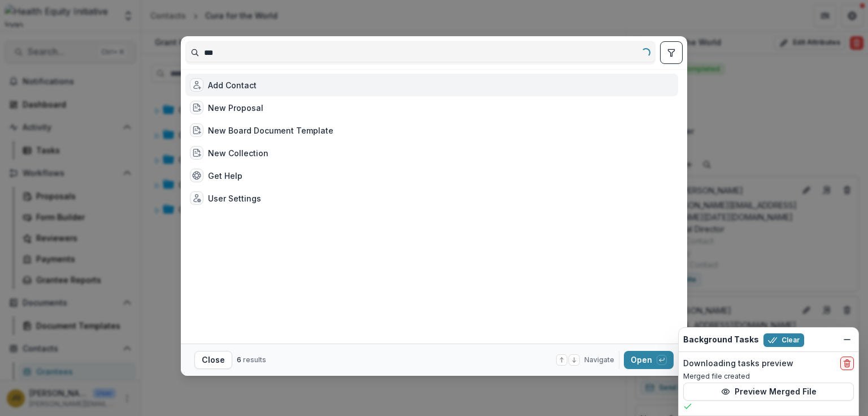 This screenshot has height=416, width=868. I want to click on button: Clear, so click(784, 340).